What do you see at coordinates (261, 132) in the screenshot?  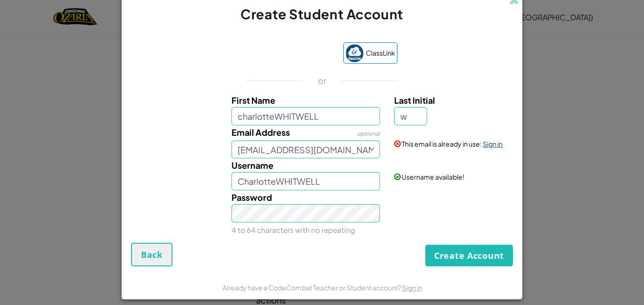 I see `span: Email Address` at bounding box center [261, 132].